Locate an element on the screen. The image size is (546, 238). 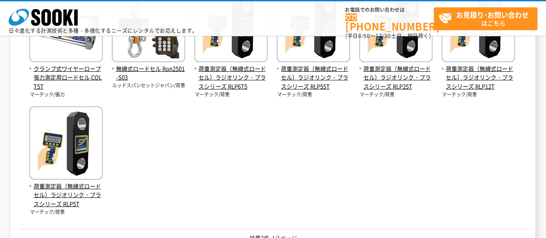
span: 荷重測定器（無線式ロードセル）ラジオリンク・プラスシリーズ RLP25T is located at coordinates (395, 78).